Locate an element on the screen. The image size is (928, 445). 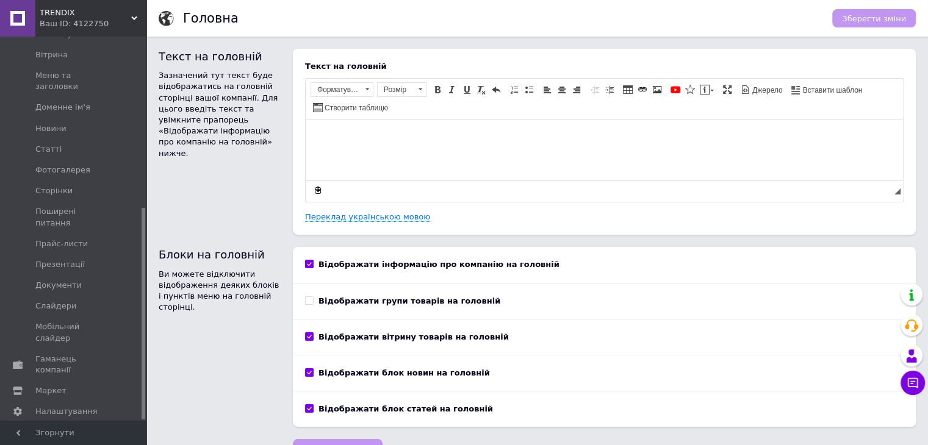
span: Потягніть для зміни розмірів is located at coordinates (897, 191).